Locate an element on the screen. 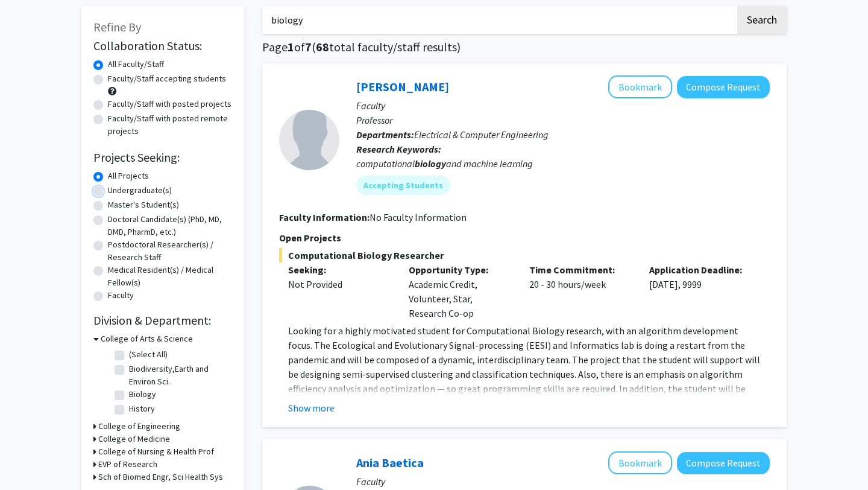  div: 20 - 30 hours/week is located at coordinates (580, 291).